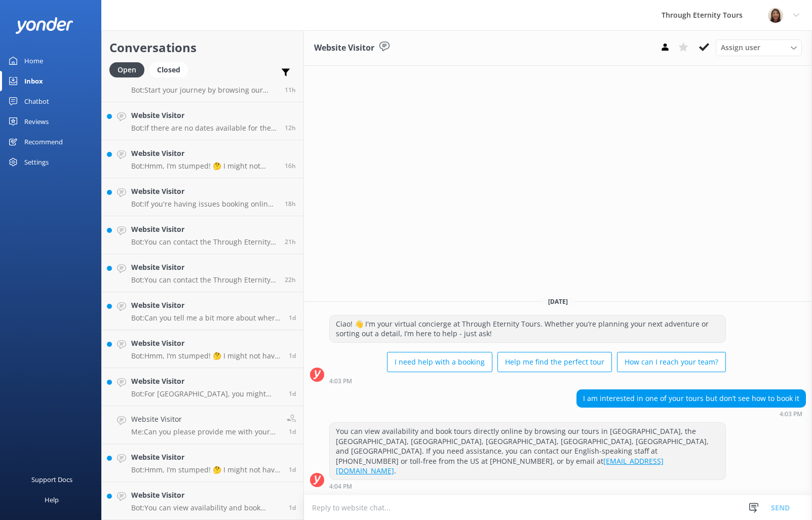 This screenshot has height=520, width=812. I want to click on div: Reviews, so click(37, 121).